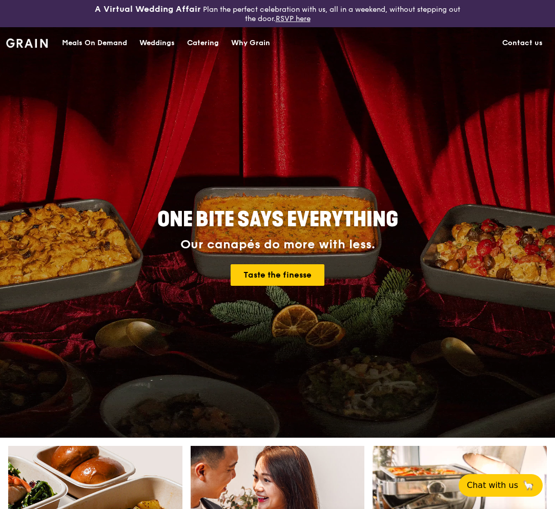  What do you see at coordinates (203, 43) in the screenshot?
I see `div: Catering` at bounding box center [203, 43].